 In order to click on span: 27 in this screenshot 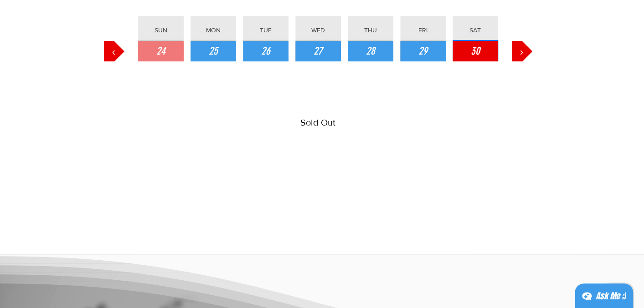, I will do `click(318, 51)`.